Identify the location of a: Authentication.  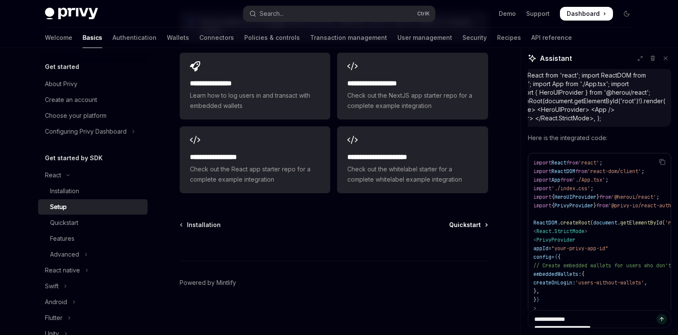
(134, 38).